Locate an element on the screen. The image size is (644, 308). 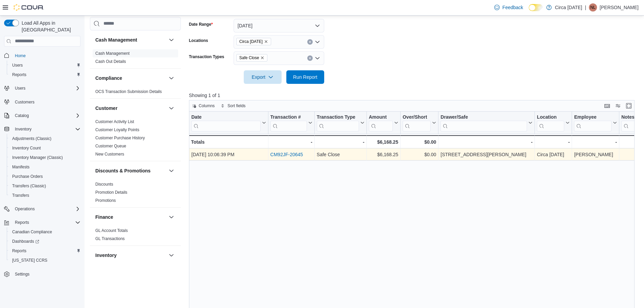
div: Discounts & Promotions is located at coordinates (135, 194).